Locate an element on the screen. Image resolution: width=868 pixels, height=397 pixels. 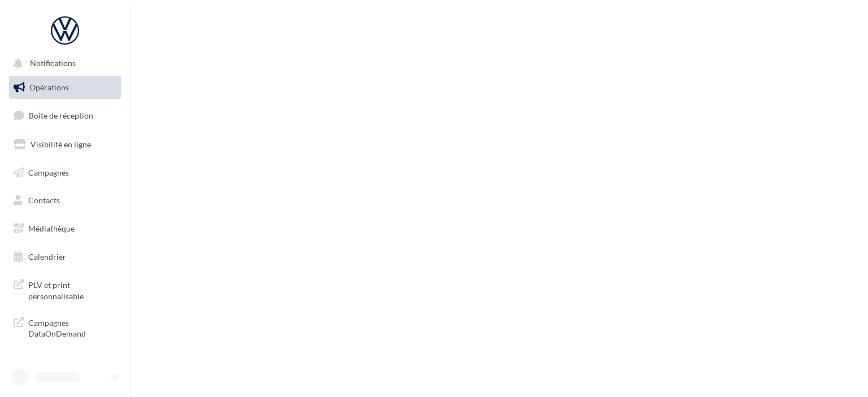
a: Calendrier is located at coordinates (65, 257).